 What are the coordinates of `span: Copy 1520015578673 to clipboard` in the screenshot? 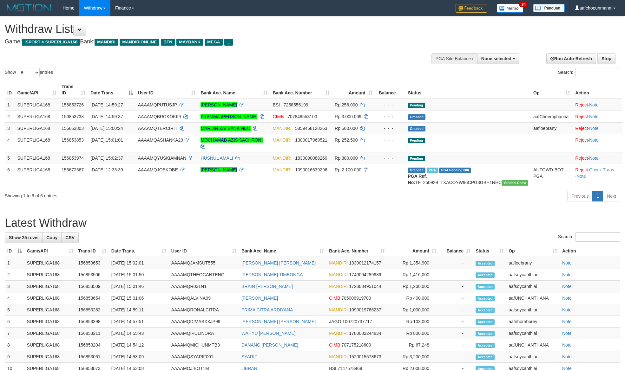 It's located at (365, 357).